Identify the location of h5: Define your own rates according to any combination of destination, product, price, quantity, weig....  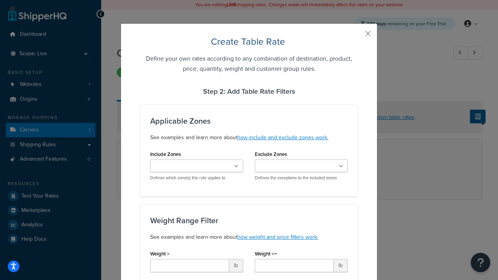
(249, 64).